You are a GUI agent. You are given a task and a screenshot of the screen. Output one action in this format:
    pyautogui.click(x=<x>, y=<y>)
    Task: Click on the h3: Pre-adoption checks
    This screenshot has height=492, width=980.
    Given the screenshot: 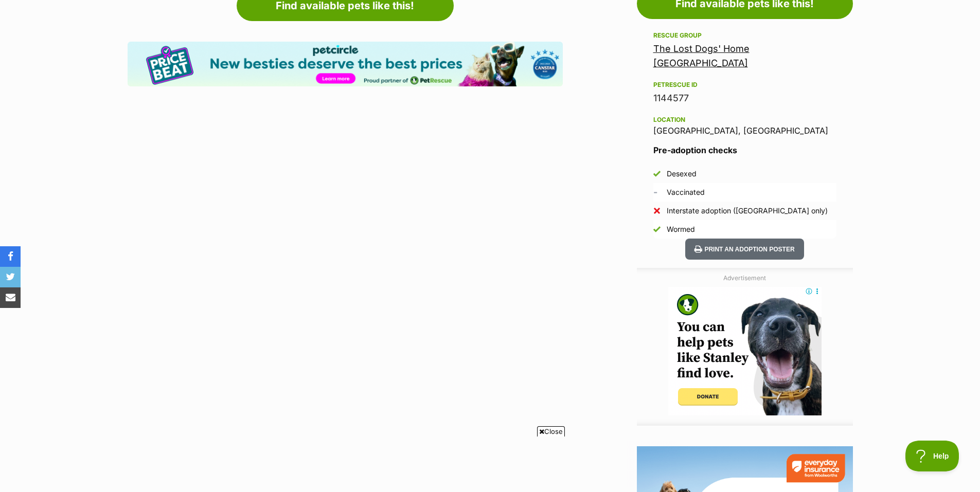 What is the action you would take?
    pyautogui.click(x=745, y=150)
    